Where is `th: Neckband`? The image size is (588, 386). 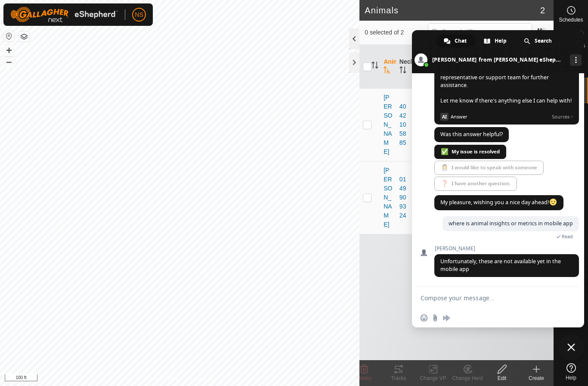 th: Neckband is located at coordinates (403, 67).